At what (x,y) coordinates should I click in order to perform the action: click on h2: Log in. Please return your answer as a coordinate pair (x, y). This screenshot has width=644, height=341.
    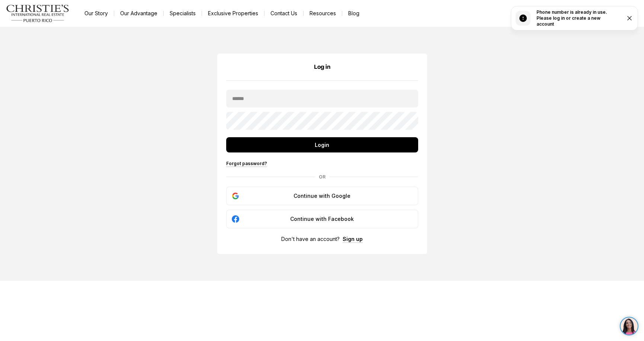
    Looking at the image, I should click on (322, 67).